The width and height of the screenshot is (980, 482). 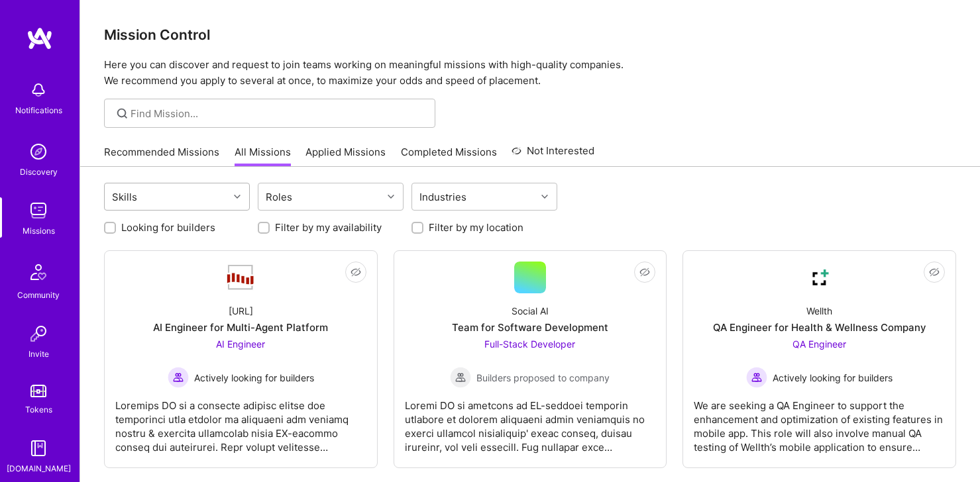 What do you see at coordinates (819, 422) in the screenshot?
I see `div: We are seeking a QA Engineer to support the enhancement and optimization of existing features in ...` at bounding box center [819, 422].